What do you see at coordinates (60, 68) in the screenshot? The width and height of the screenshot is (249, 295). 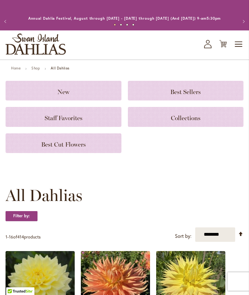 I see `strong: All Dahlias` at bounding box center [60, 68].